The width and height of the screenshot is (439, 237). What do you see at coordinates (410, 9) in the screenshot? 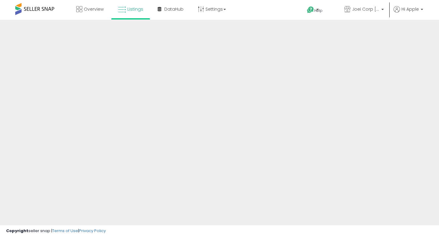
I see `span: Hi Apple` at bounding box center [410, 9].